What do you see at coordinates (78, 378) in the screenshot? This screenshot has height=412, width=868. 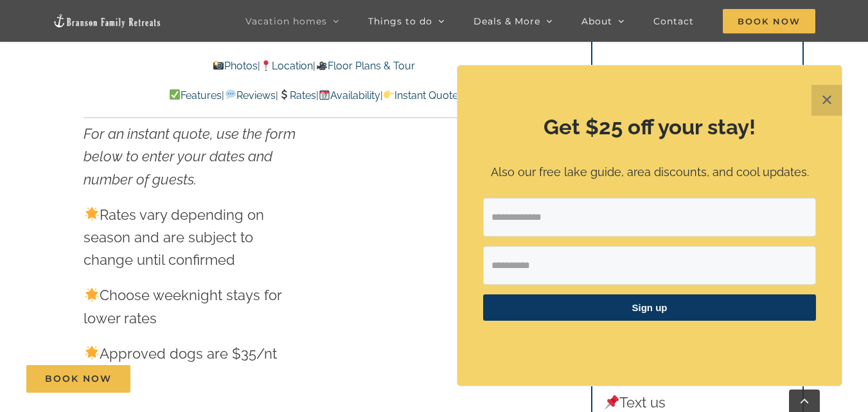 I see `a: Book Now` at bounding box center [78, 378].